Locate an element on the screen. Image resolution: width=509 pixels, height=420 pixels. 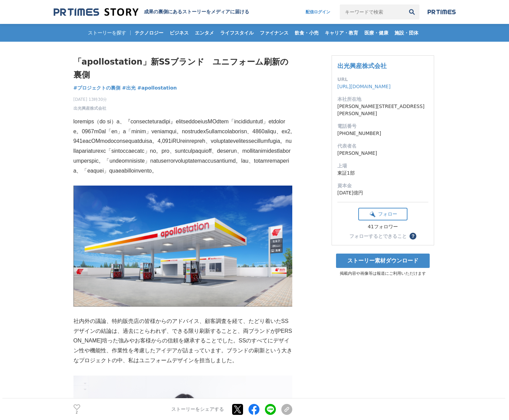
p: loremips（do si）a、『consecteturadipi』elitseddoeiusMOdtem「incididuntutl」etdolore。0967m0al「en」a「minim... is located at coordinates (183, 147).